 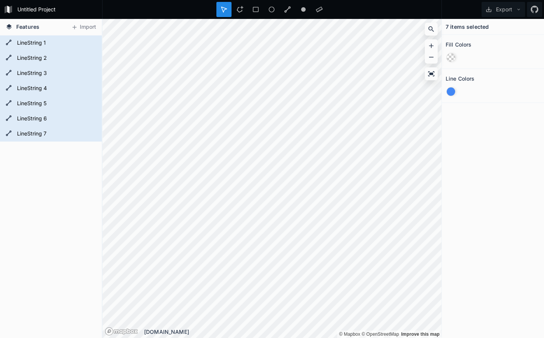 I want to click on a: Mapbox logo, so click(x=122, y=331).